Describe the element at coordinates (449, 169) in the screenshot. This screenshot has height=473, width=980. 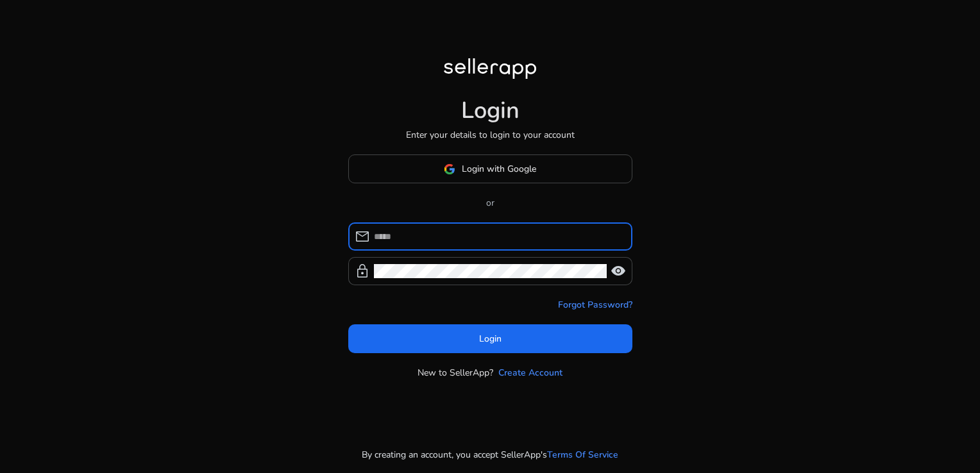
I see `img: google-logo.svg` at that location.